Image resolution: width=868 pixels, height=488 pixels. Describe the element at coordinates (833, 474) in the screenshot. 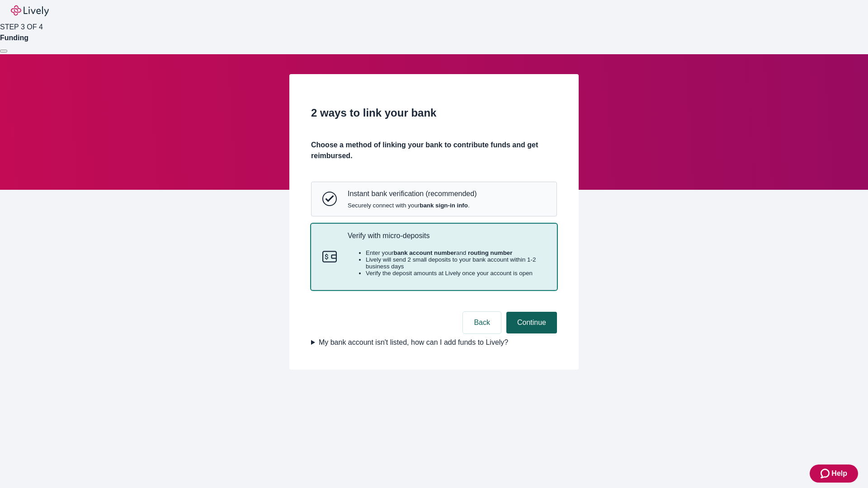

I see `button: Zendesk support iconHelp` at that location.